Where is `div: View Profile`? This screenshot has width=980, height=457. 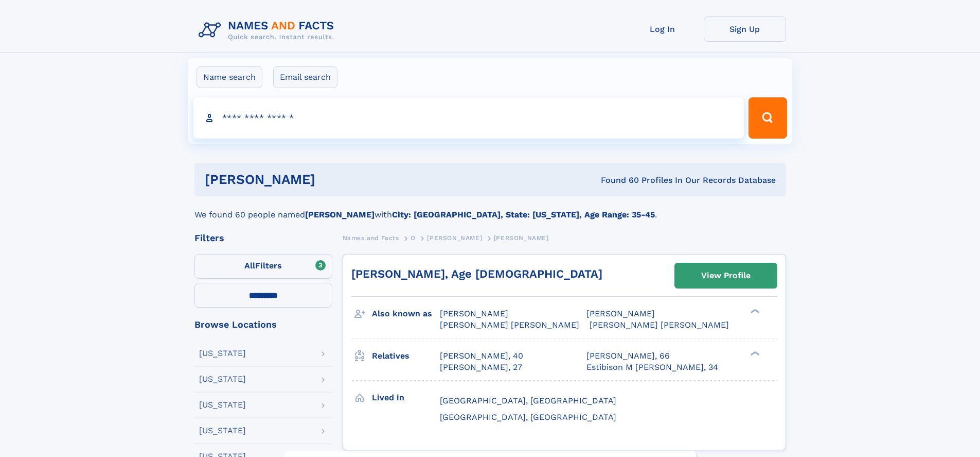 div: View Profile is located at coordinates (726, 276).